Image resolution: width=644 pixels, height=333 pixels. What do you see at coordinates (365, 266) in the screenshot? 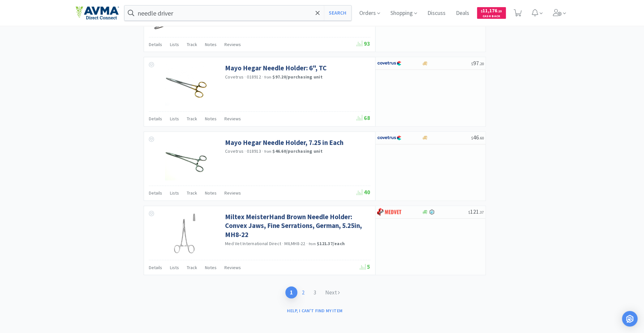
I see `span: 5` at bounding box center [365, 266].